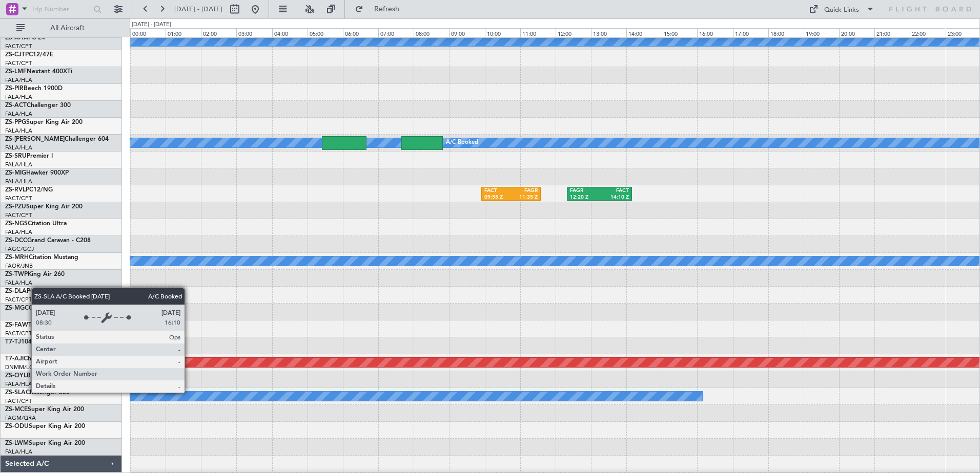 This screenshot has height=473, width=980. Describe the element at coordinates (218, 33) in the screenshot. I see `div: 02:00` at that location.